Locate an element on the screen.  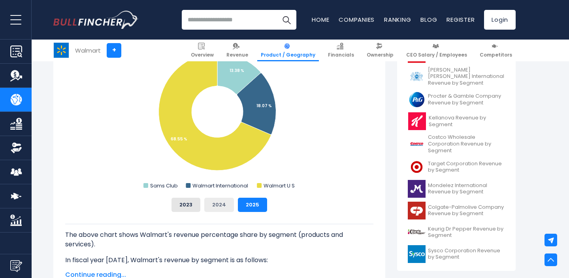
button: 2025 is located at coordinates (253, 205).